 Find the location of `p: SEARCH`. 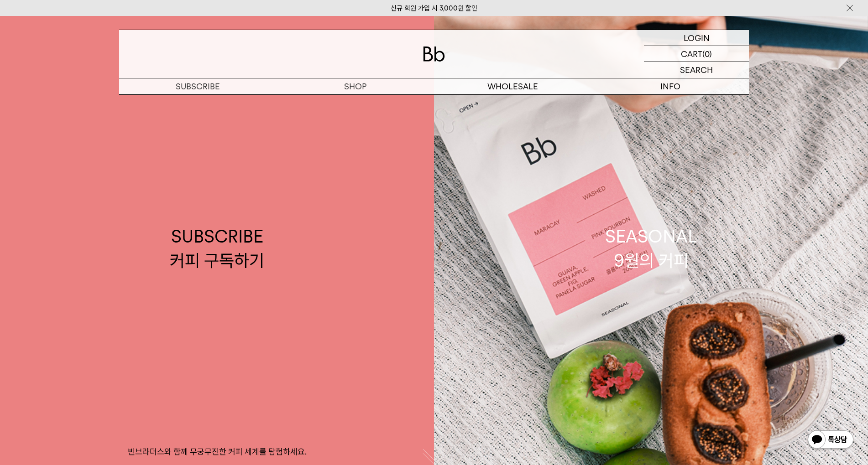

p: SEARCH is located at coordinates (696, 70).